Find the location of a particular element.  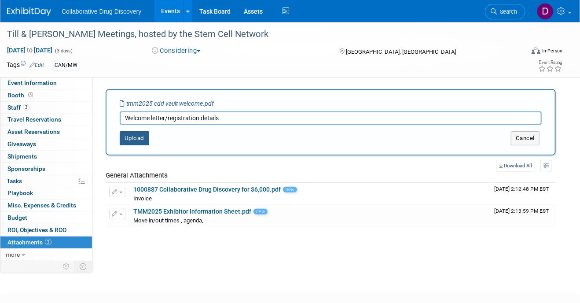

span: Event Information is located at coordinates (32, 83).